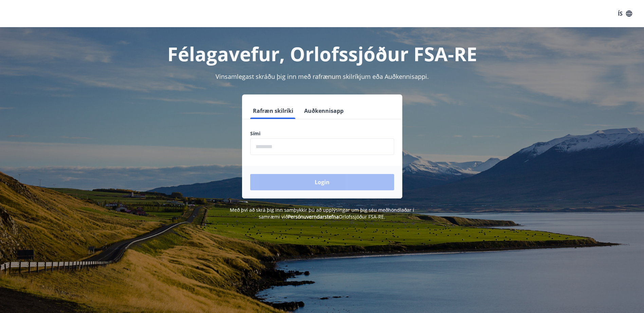  What do you see at coordinates (322, 54) in the screenshot?
I see `h1: Félagavefur, Orlofssjóður FSA-RE` at bounding box center [322, 54].